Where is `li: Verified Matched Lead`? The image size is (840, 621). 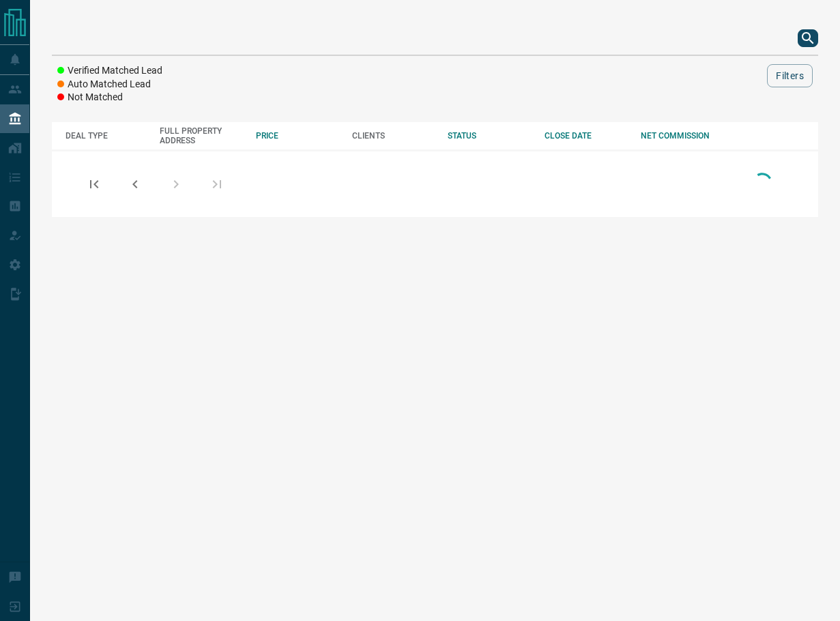
li: Verified Matched Lead is located at coordinates (110, 71).